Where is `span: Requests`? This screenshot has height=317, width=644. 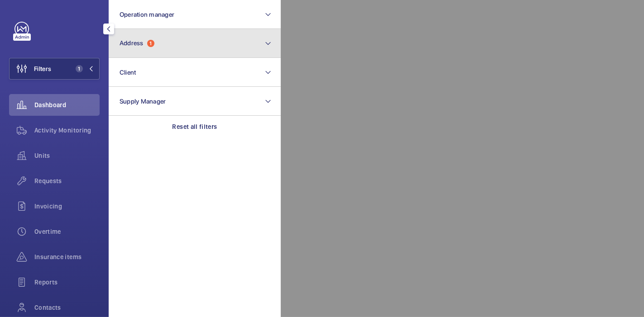
span: Requests is located at coordinates (67, 181).